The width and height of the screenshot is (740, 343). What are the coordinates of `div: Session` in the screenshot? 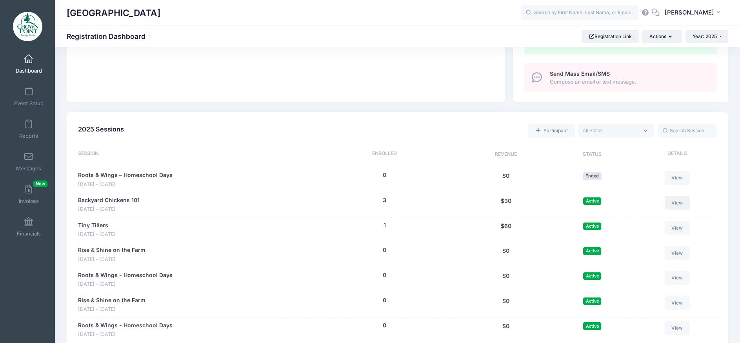 It's located at (193, 155).